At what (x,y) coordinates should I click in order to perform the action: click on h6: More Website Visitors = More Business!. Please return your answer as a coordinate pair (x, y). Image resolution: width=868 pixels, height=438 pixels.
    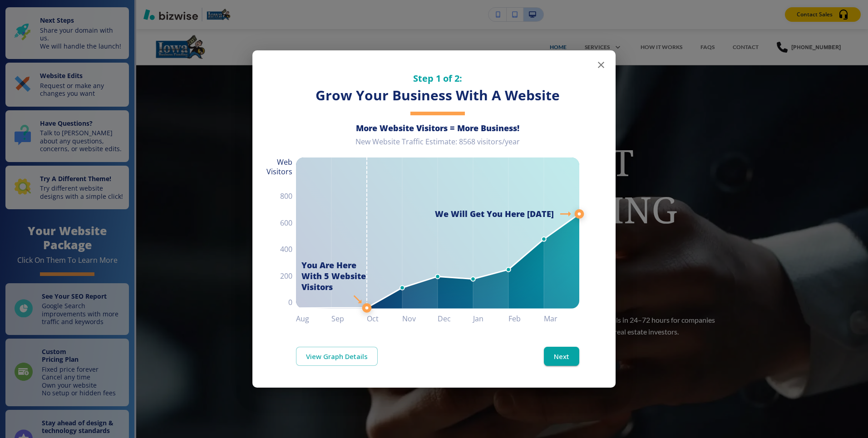
    Looking at the image, I should click on (437, 128).